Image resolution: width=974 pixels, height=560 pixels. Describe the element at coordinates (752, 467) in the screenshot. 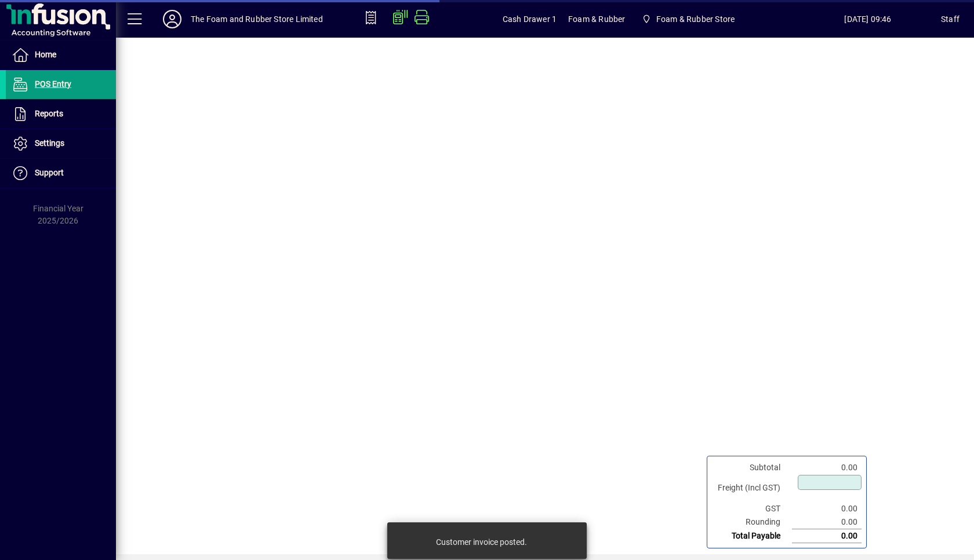

I see `td: Subtotal` at that location.